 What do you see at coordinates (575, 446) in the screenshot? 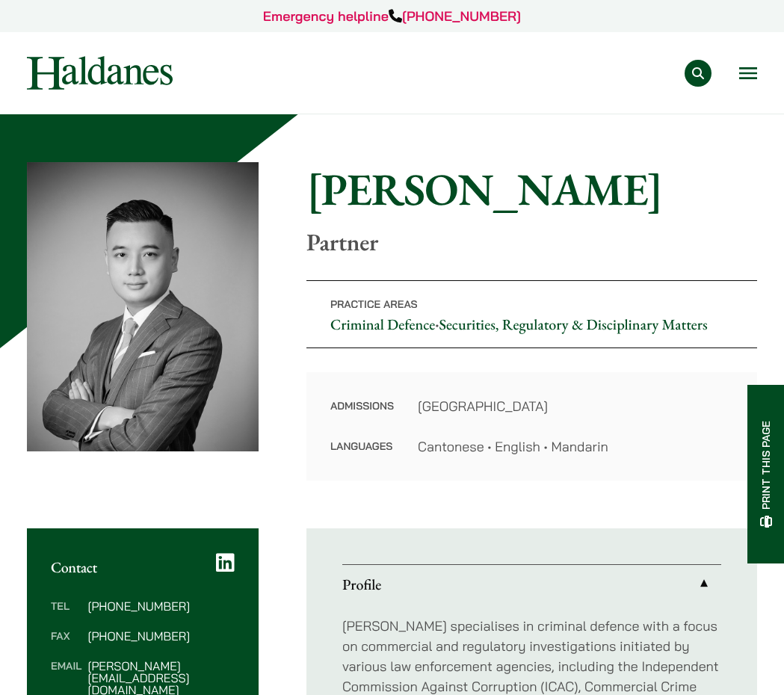
I see `dd: Cantonese • English • Mandarin` at bounding box center [575, 446].